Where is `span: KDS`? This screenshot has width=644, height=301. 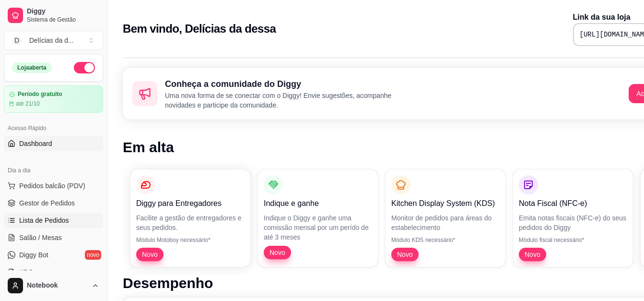 span: KDS is located at coordinates (26, 272).